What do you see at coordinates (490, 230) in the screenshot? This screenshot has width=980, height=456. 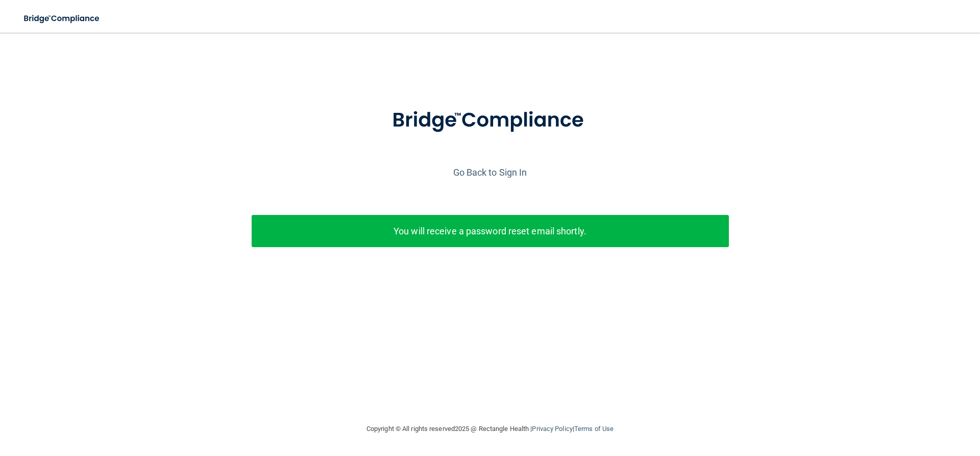 I see `p: You will receive a password reset email shortly.` at bounding box center [490, 230].